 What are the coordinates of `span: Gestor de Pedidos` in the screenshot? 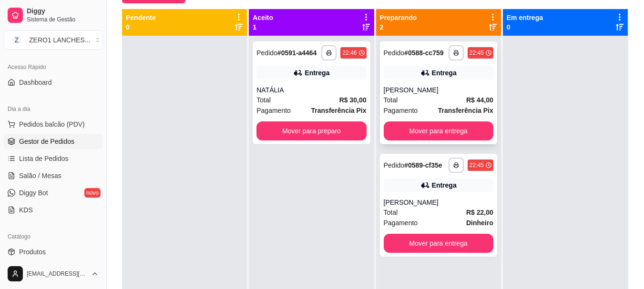 It's located at (47, 141).